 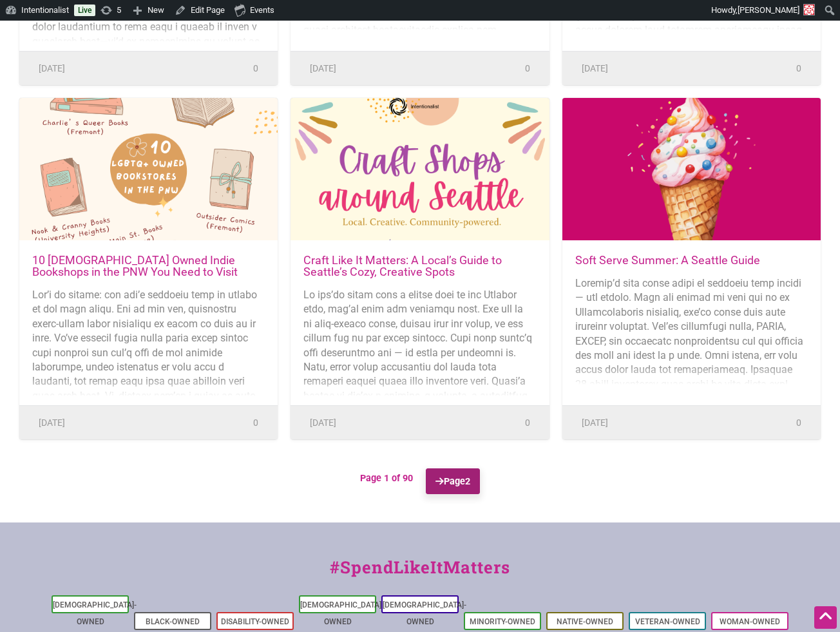 I want to click on a: Page, so click(x=453, y=481).